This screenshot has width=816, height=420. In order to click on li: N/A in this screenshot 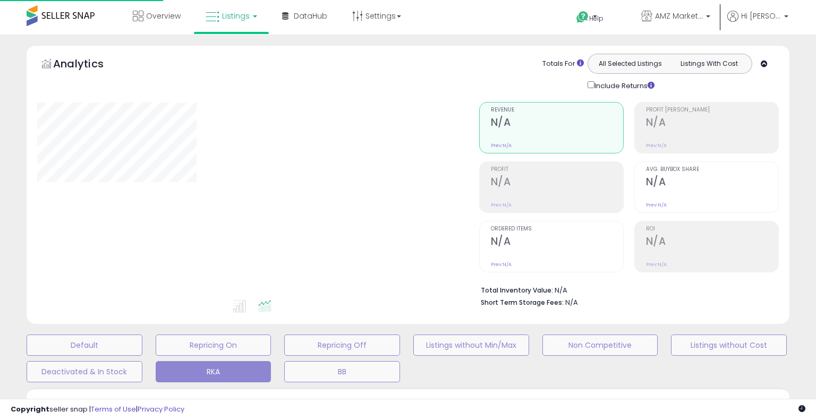, I will do `click(626, 289)`.